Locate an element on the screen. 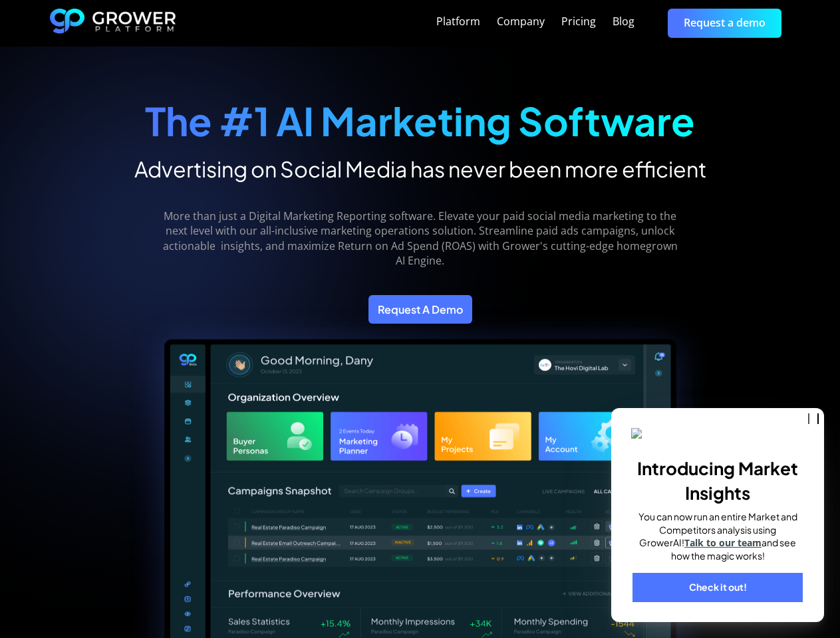 This screenshot has height=638, width=840. a: Company is located at coordinates (521, 22).